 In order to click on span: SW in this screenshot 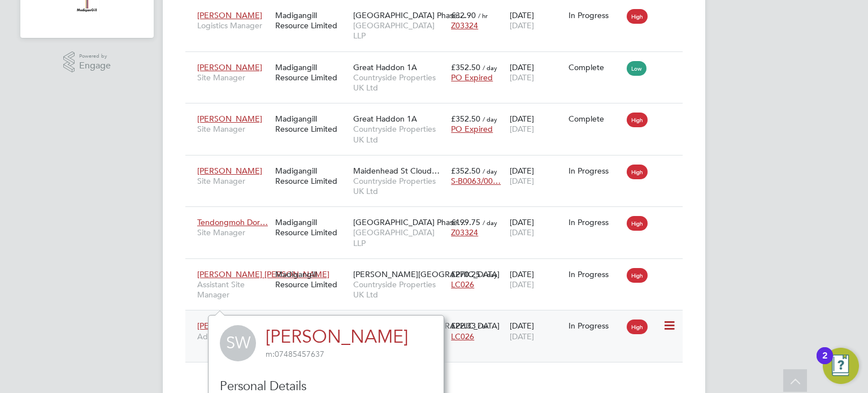, I will do `click(238, 343)`.